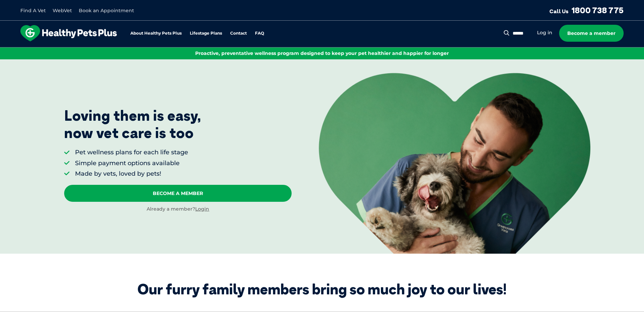  What do you see at coordinates (131, 174) in the screenshot?
I see `li: Made by vets, loved by pets!` at bounding box center [131, 174].